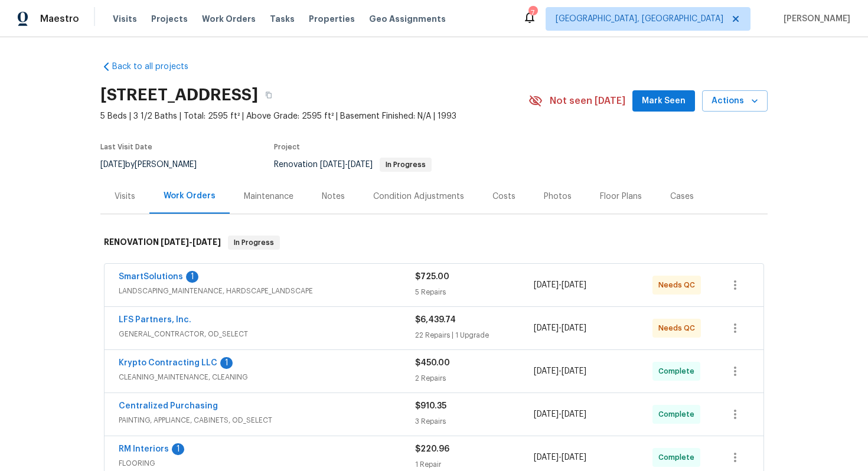 This screenshot has width=868, height=471. I want to click on div: Costs, so click(504, 197).